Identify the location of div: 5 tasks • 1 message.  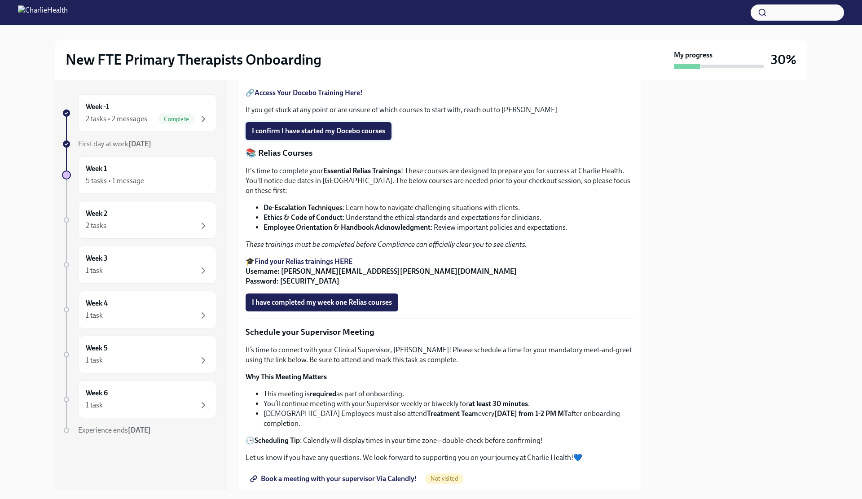
(115, 181).